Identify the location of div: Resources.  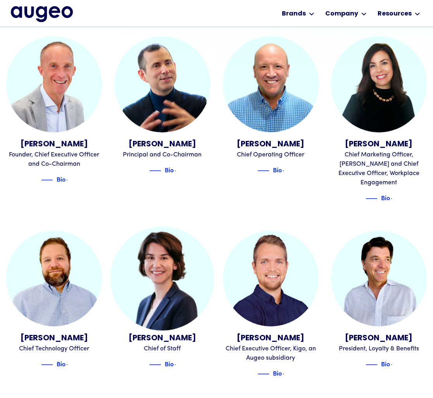
(394, 14).